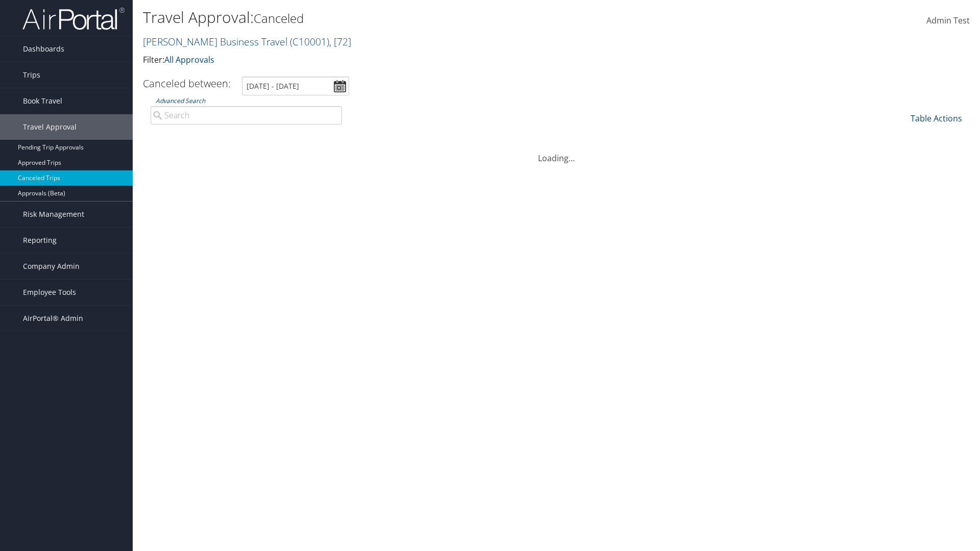  I want to click on span: Risk Management, so click(53, 215).